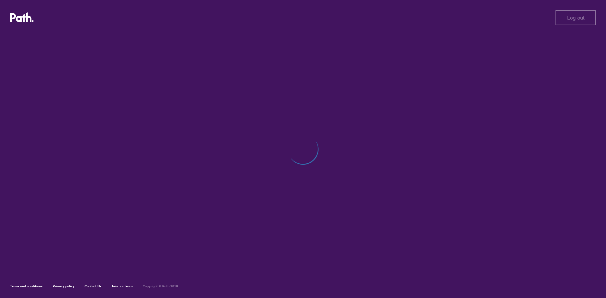 The height and width of the screenshot is (298, 606). Describe the element at coordinates (576, 18) in the screenshot. I see `span: Log out` at that location.